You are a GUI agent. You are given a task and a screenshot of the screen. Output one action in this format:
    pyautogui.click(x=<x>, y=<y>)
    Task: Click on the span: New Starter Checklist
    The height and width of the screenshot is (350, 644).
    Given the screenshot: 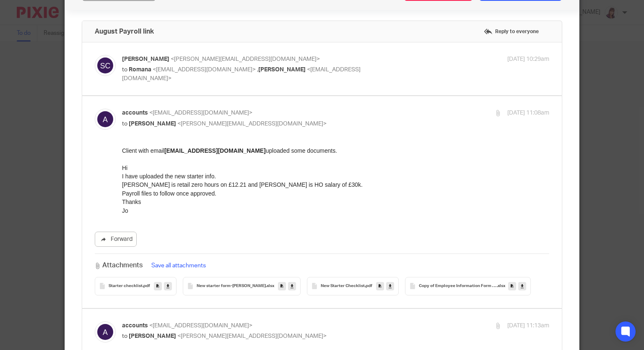 What is the action you would take?
    pyautogui.click(x=343, y=286)
    